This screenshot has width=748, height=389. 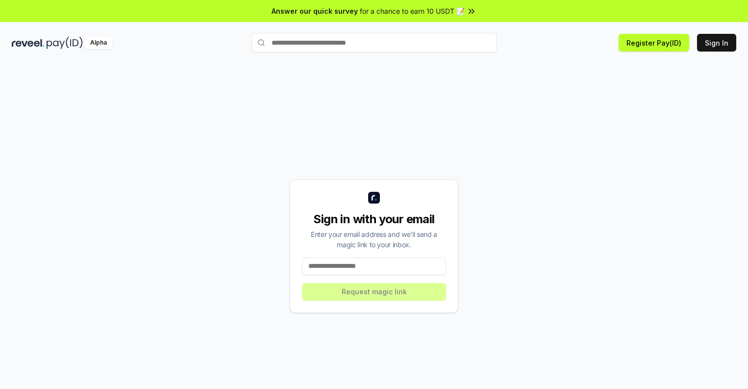 What do you see at coordinates (28, 43) in the screenshot?
I see `img: reveel_dark` at bounding box center [28, 43].